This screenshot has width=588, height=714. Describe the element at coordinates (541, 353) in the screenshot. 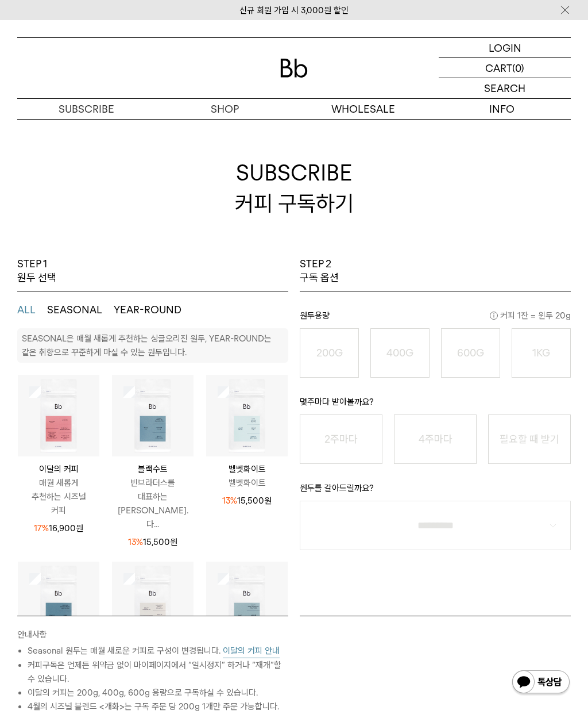

I see `button: 1KG` at that location.